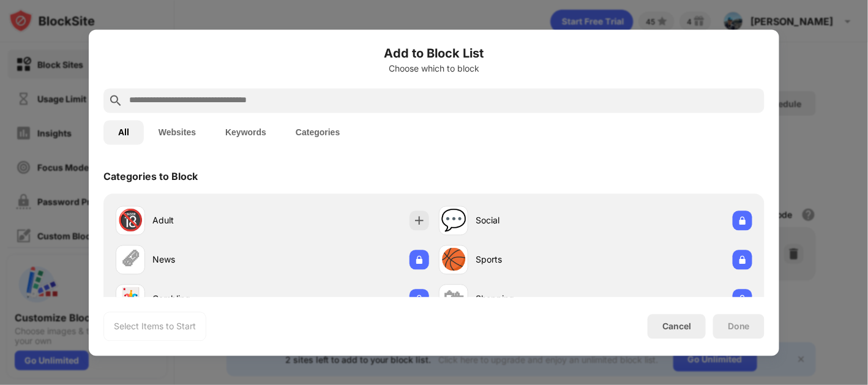  Describe the element at coordinates (155, 326) in the screenshot. I see `div: Select Items to Start` at that location.